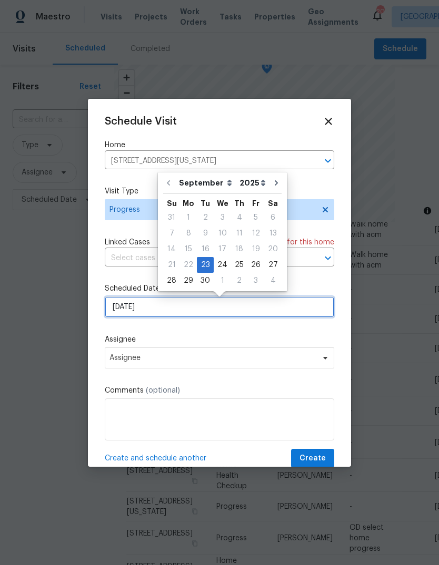  What do you see at coordinates (239, 249) in the screenshot?
I see `div: Thu Sep 18 2025` at bounding box center [239, 249].